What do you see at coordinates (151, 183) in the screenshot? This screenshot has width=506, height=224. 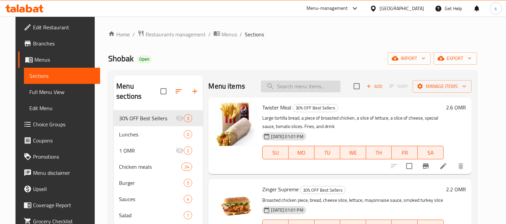 I see `div: Burger` at bounding box center [151, 183].